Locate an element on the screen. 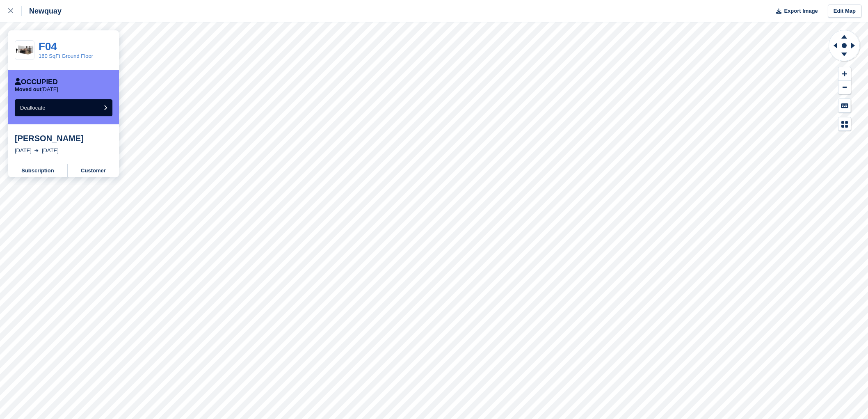 The image size is (868, 419). a: Customer is located at coordinates (93, 171).